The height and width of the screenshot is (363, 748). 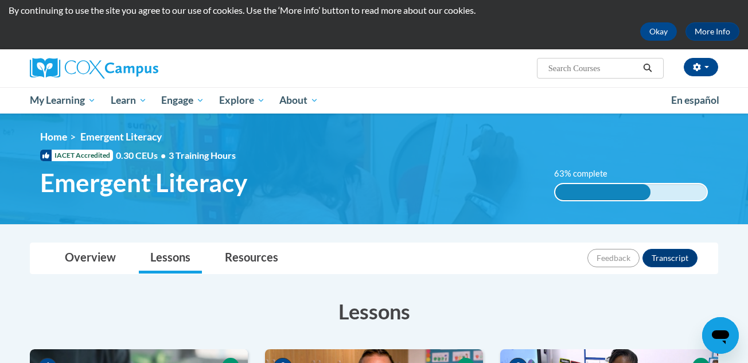 What do you see at coordinates (94, 68) in the screenshot?
I see `img: Cox Campus` at bounding box center [94, 68].